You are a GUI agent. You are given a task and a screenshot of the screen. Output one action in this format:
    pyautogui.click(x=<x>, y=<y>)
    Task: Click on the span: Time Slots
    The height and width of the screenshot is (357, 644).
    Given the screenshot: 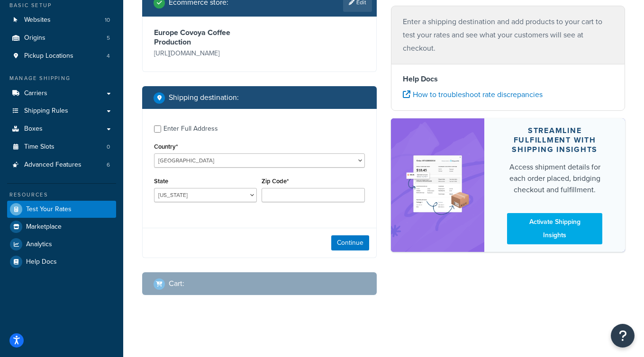 What is the action you would take?
    pyautogui.click(x=40, y=147)
    